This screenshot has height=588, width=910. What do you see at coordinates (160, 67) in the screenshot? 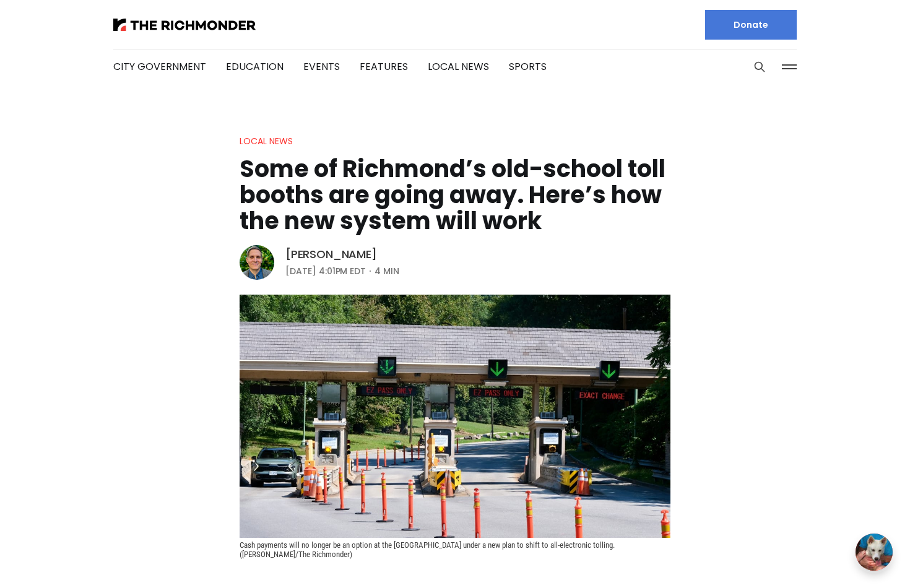
I see `a: City Government` at bounding box center [160, 67].